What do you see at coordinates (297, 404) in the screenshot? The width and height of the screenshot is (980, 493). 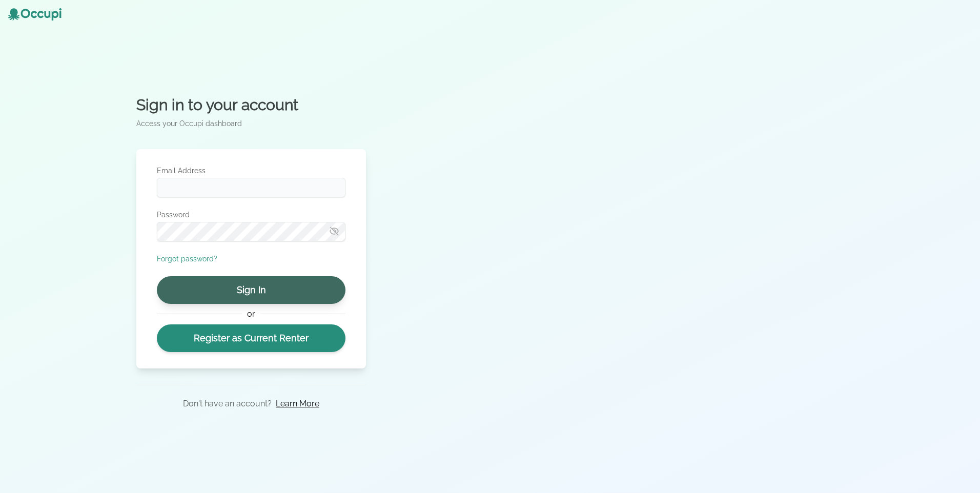 I see `a: Learn More` at bounding box center [297, 404].